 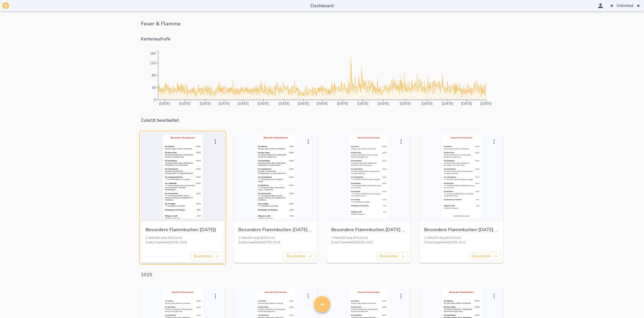 What do you see at coordinates (154, 88) in the screenshot?
I see `tspan: 40` at bounding box center [154, 88].